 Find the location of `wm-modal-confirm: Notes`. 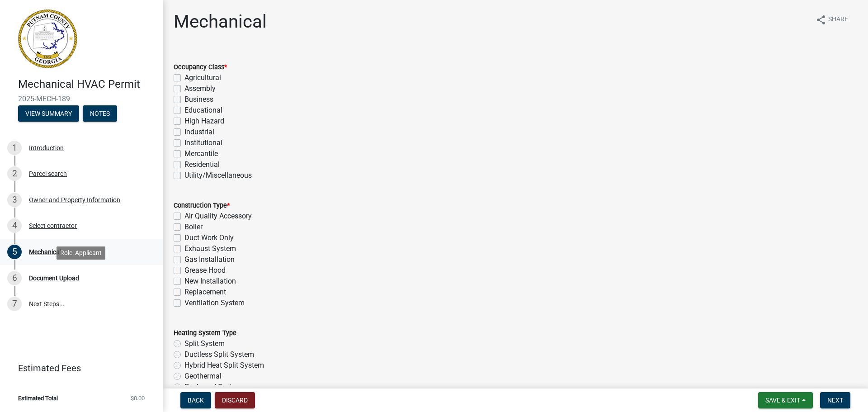

wm-modal-confirm: Notes is located at coordinates (100, 114).